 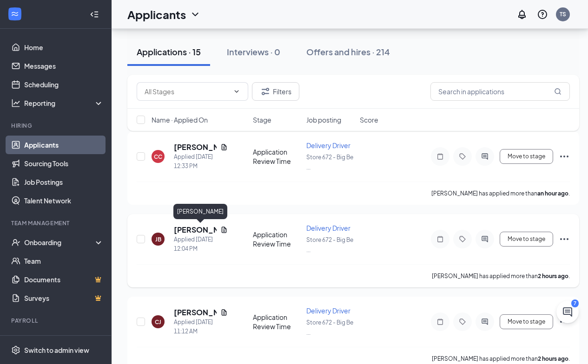 I want to click on div: Team Management, so click(x=56, y=223).